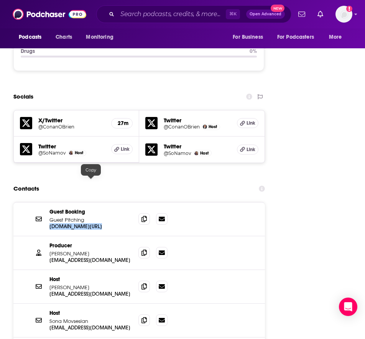 This screenshot has width=365, height=339. Describe the element at coordinates (233, 14) in the screenshot. I see `span: ⌘ K` at that location.